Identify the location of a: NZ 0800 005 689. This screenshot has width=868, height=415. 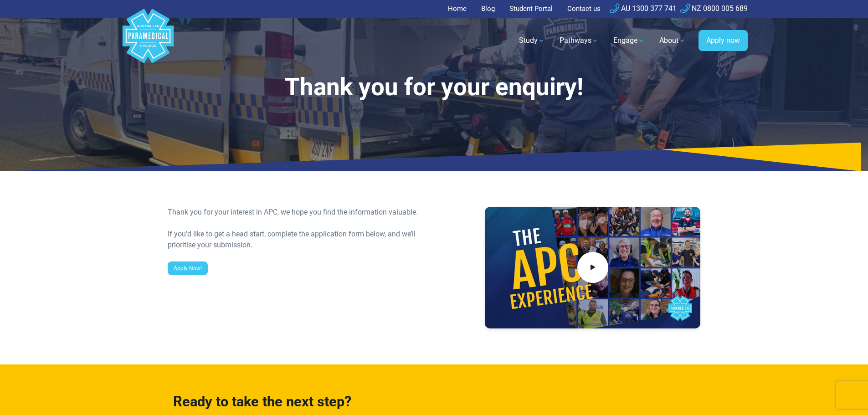
(714, 8).